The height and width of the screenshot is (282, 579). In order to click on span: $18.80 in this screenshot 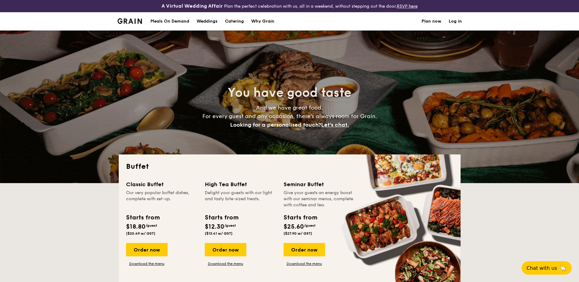, I will do `click(136, 227)`.